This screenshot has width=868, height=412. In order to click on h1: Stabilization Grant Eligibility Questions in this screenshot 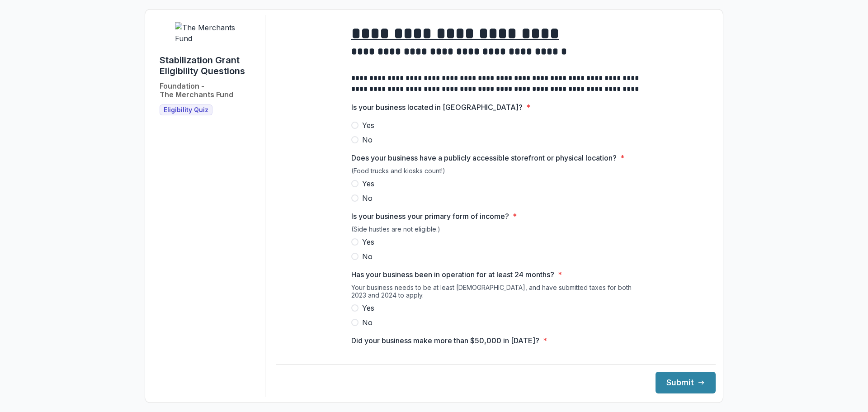, I will do `click(208, 66)`.